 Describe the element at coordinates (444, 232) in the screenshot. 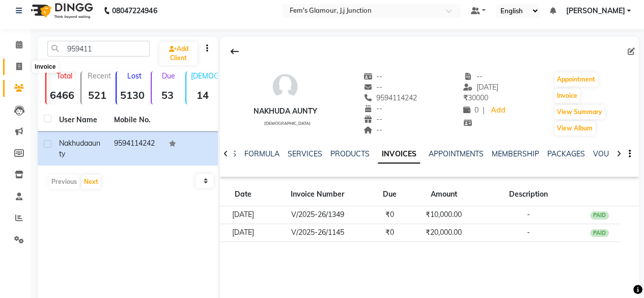

I see `td: ₹20,000.00` at that location.